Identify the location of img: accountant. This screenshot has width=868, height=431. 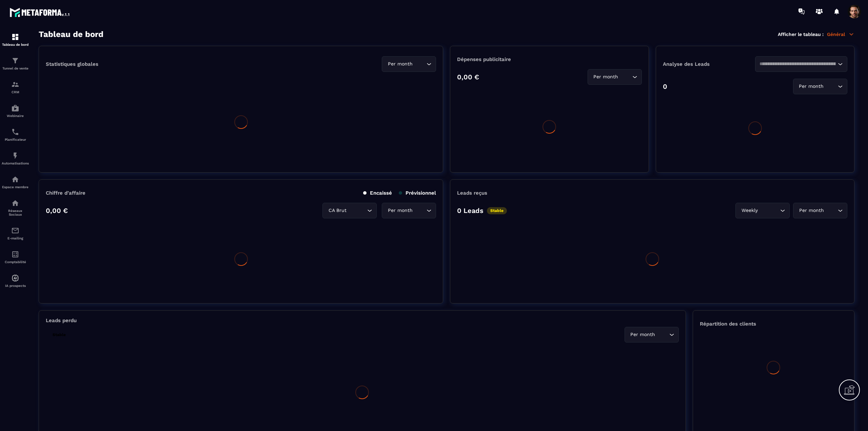
(15, 254).